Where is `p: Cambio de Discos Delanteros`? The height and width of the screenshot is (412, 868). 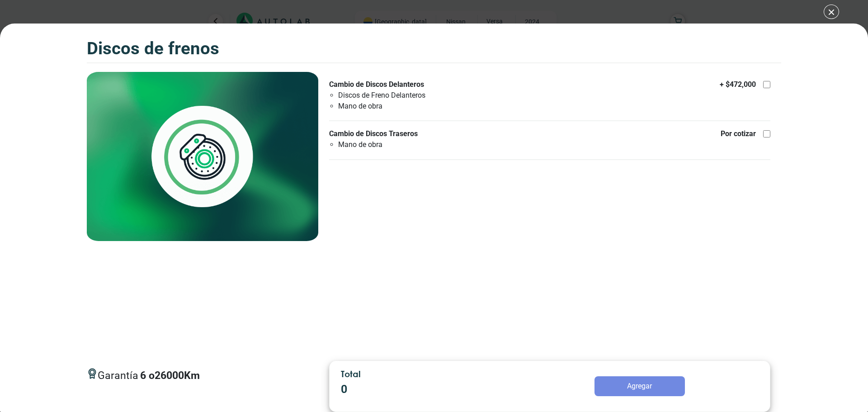 p: Cambio de Discos Delanteros is located at coordinates (381, 84).